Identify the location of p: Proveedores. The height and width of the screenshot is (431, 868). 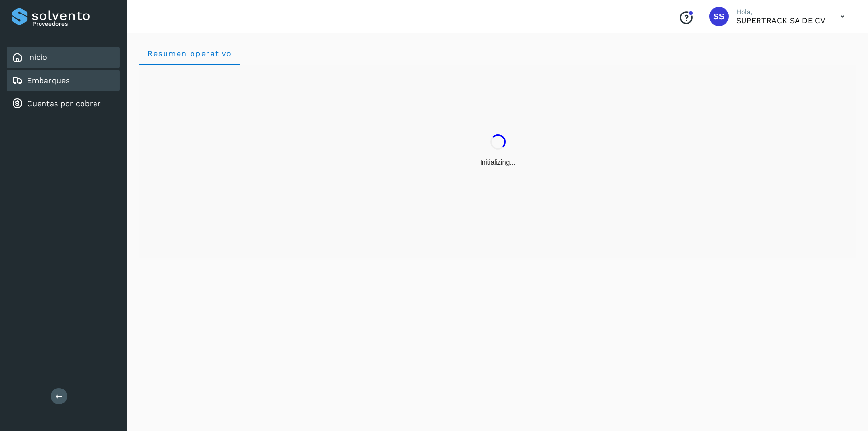
(74, 24).